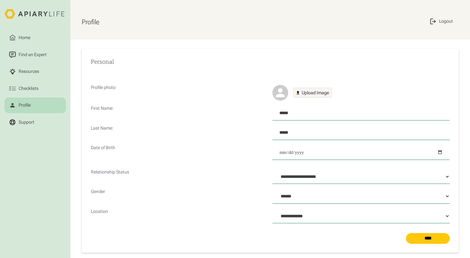 This screenshot has height=258, width=470. What do you see at coordinates (446, 21) in the screenshot?
I see `div: Logout` at bounding box center [446, 21].